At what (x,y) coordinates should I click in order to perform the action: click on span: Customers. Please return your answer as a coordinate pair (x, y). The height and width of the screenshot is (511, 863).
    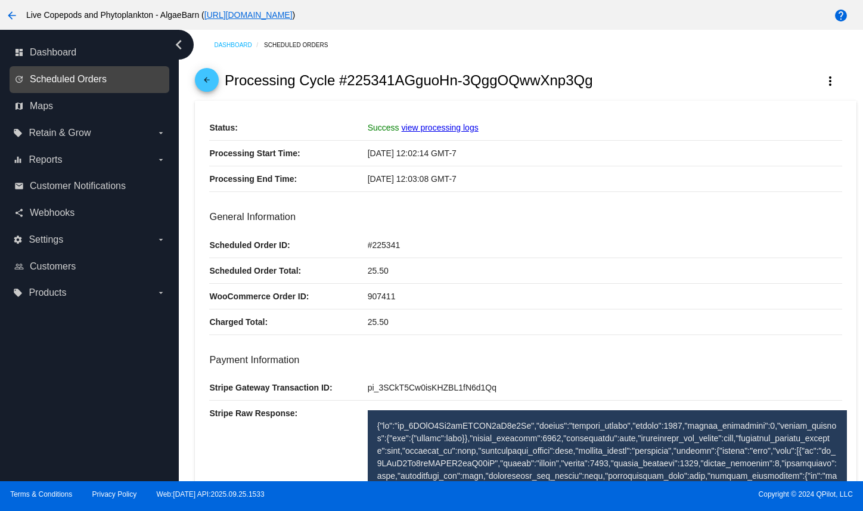
    Looking at the image, I should click on (52, 266).